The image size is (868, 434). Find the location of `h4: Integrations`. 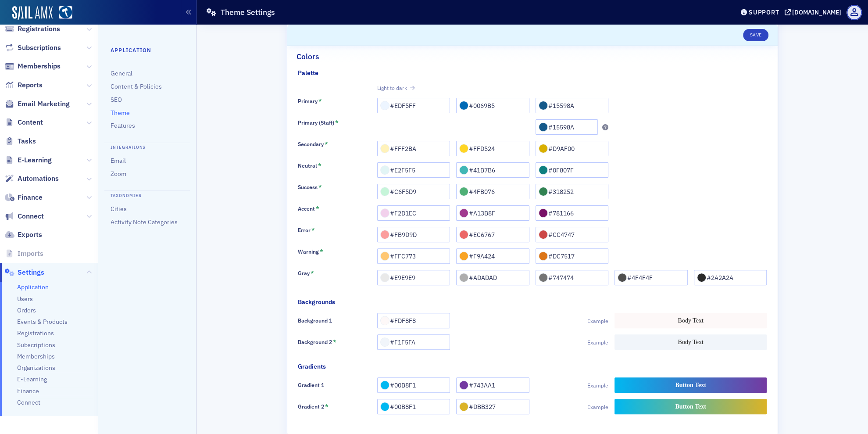

h4: Integrations is located at coordinates (147, 147).